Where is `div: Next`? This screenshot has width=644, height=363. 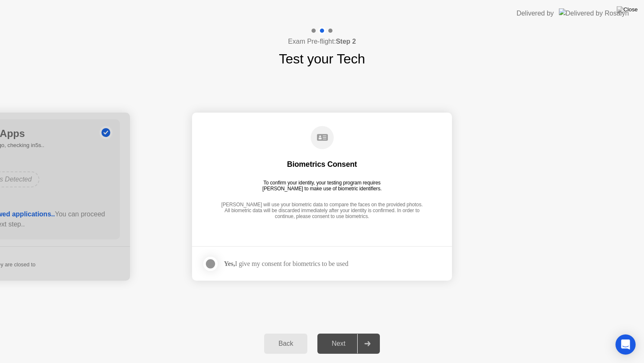 div: Next is located at coordinates (339, 344).